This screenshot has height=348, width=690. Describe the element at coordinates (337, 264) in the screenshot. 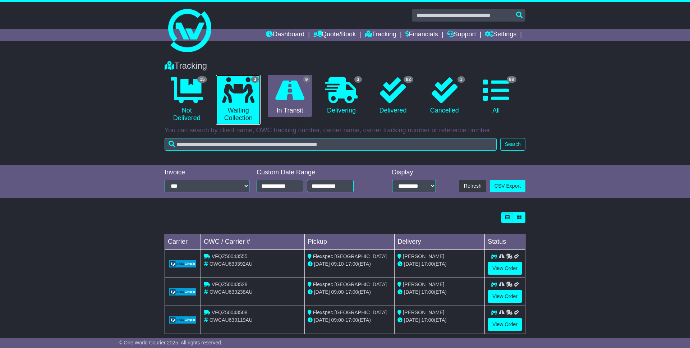

I see `span: 09:10` at that location.